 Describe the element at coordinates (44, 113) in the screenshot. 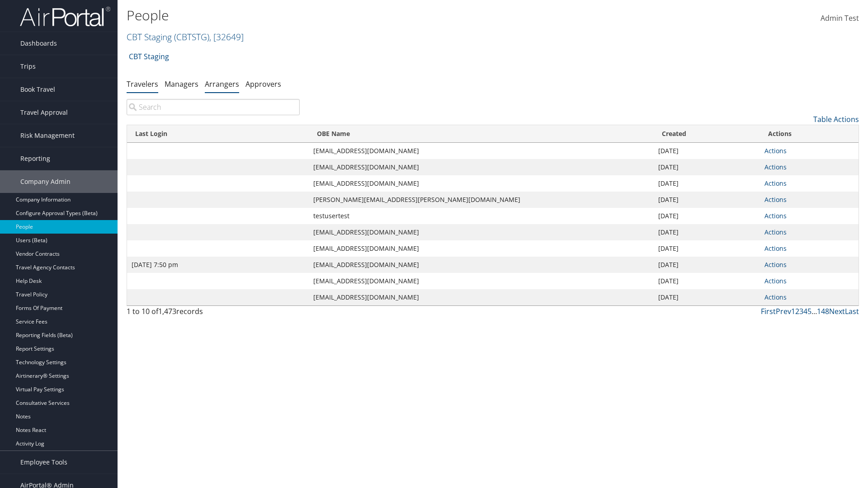

I see `span: Travel Approval` at that location.